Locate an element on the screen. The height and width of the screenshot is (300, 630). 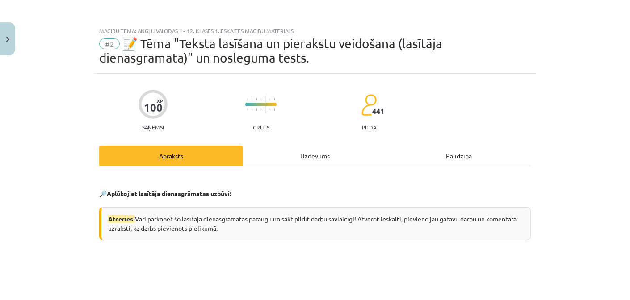
div: Mācību tēma: Angļu valodas ii - 12. klases 1.ieskaites mācību materiāls is located at coordinates (315, 31).